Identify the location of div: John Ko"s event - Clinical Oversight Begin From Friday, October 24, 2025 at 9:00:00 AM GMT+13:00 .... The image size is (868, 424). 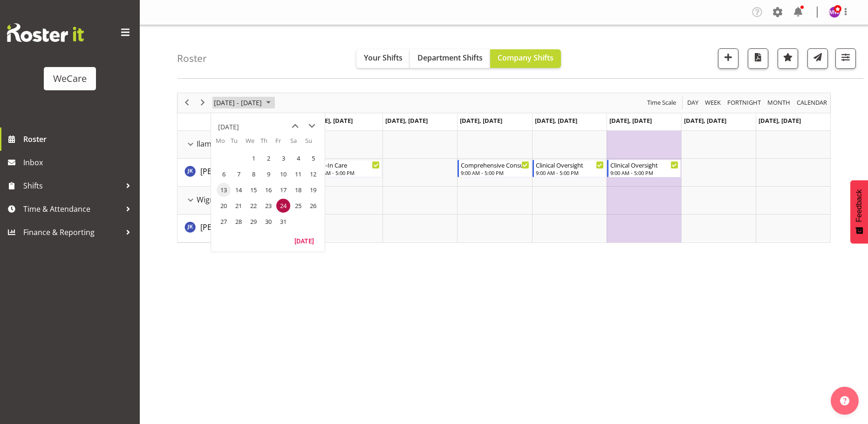
(644, 169).